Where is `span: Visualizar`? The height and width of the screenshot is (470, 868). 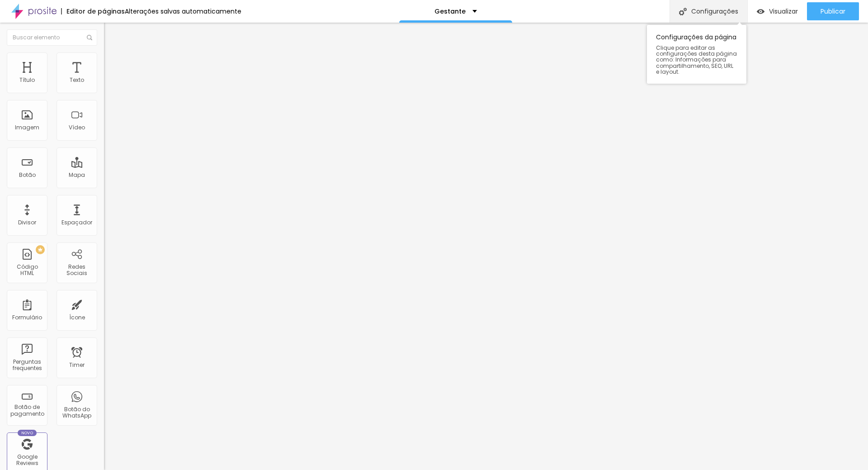
span: Visualizar is located at coordinates (784, 11).